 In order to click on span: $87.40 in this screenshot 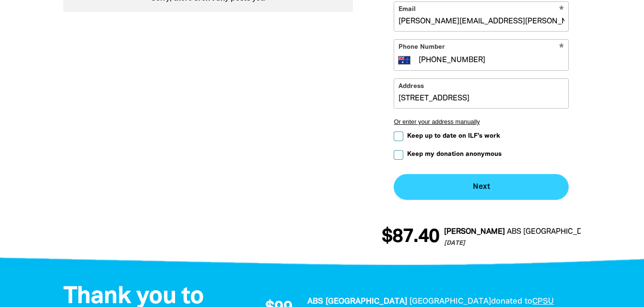, I will do `click(409, 238)`.